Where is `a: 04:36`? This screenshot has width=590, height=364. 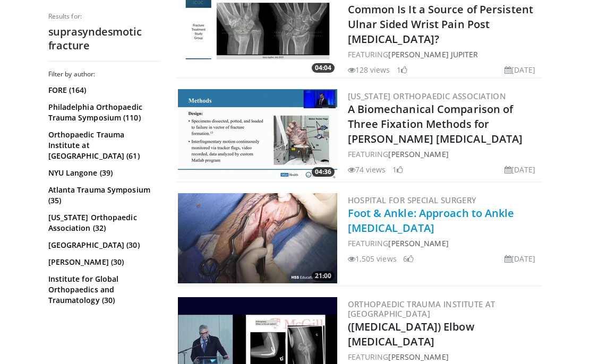
a: 04:36 is located at coordinates (258, 135).